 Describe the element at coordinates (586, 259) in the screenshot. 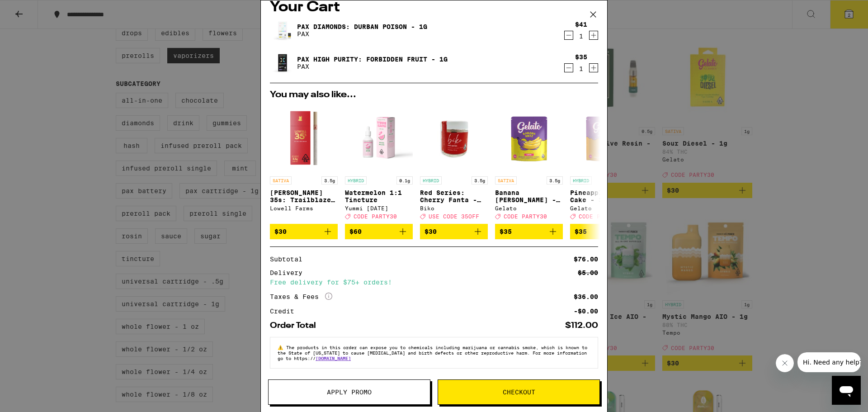

I see `div: $76.00` at that location.